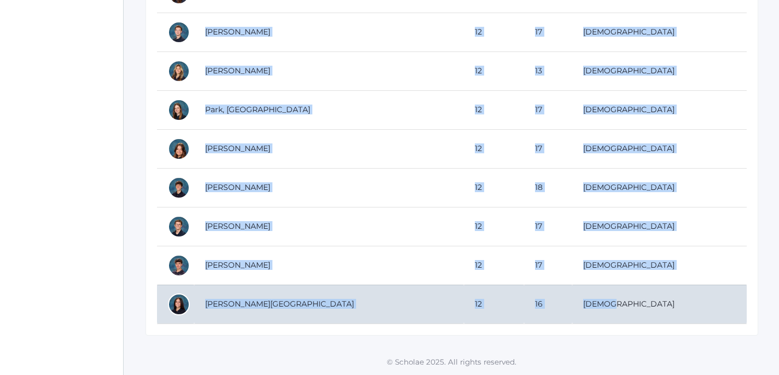 Image resolution: width=779 pixels, height=375 pixels. What do you see at coordinates (548, 71) in the screenshot?
I see `td: 13` at bounding box center [548, 71].